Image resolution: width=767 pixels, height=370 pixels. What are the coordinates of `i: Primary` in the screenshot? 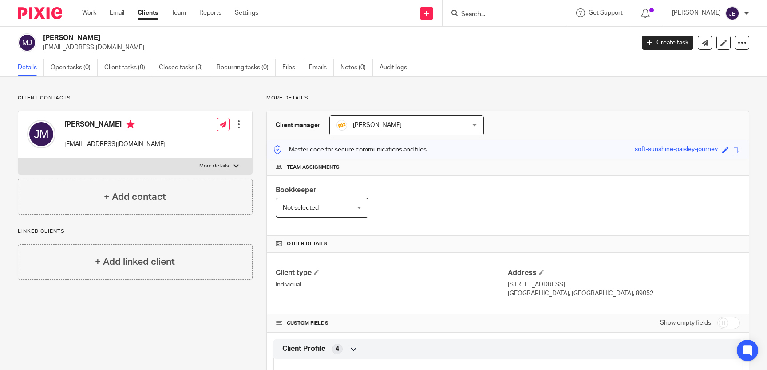 It's located at (130, 124).